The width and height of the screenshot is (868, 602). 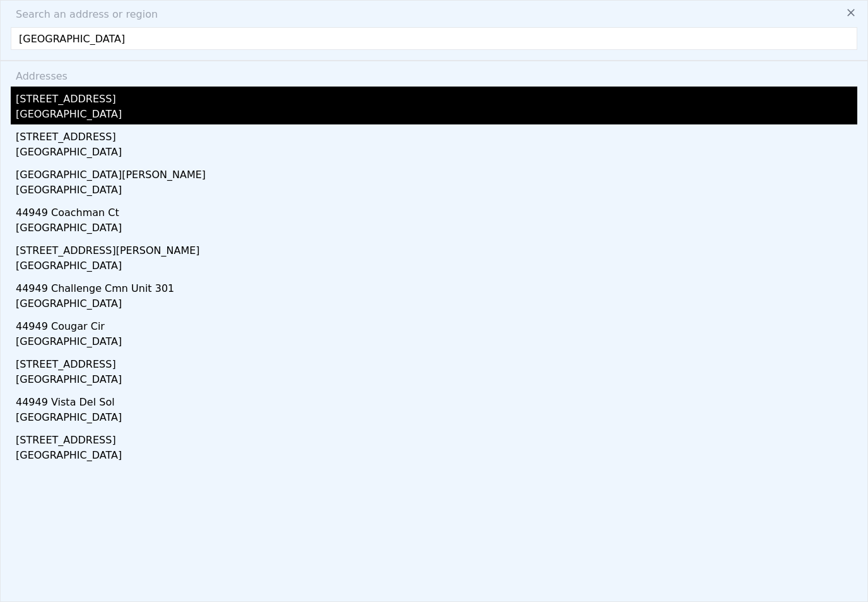 What do you see at coordinates (437, 210) in the screenshot?
I see `div: 44949 Coachman Ct` at bounding box center [437, 210].